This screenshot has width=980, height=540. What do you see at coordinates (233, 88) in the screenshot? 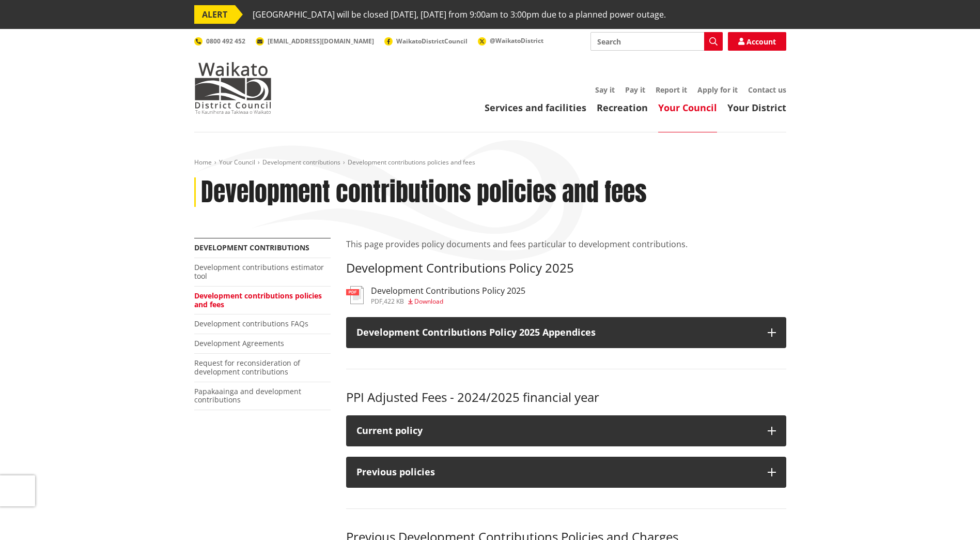
I see `img: Waikato District Council - Te Kaunihera aa Takiwaa o Waikato` at bounding box center [233, 88].